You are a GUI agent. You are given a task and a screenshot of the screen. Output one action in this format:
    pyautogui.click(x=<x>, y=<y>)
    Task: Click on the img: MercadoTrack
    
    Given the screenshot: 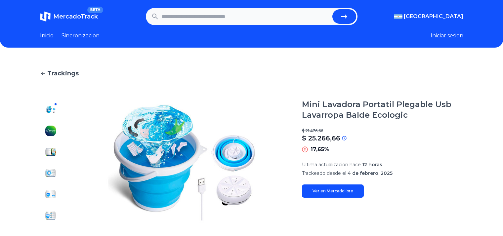 What is the action you would take?
    pyautogui.click(x=45, y=17)
    